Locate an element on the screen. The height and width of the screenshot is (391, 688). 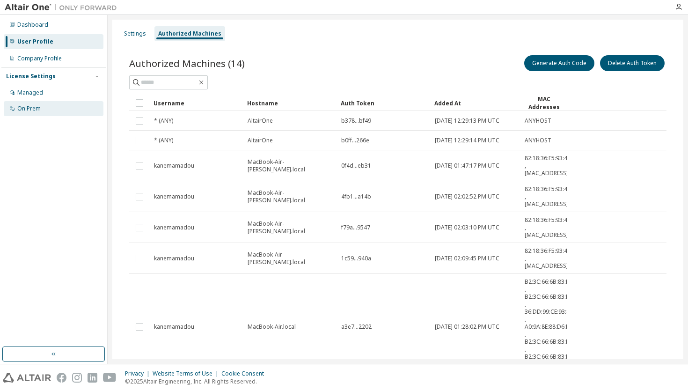
img: Altair One is located at coordinates (63, 7).